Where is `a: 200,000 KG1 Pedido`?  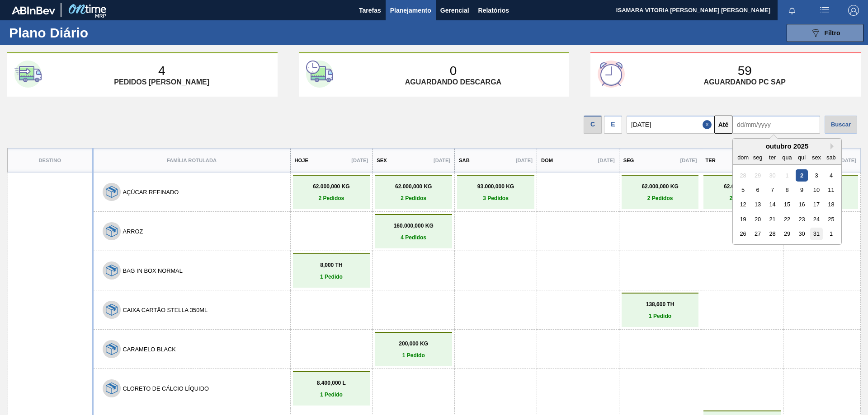
a: 200,000 KG1 Pedido is located at coordinates (413, 350).